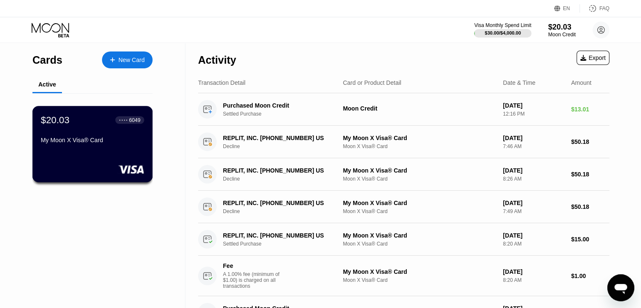 This screenshot has width=641, height=308. Describe the element at coordinates (533, 114) in the screenshot. I see `div: 12:16 PM` at that location.